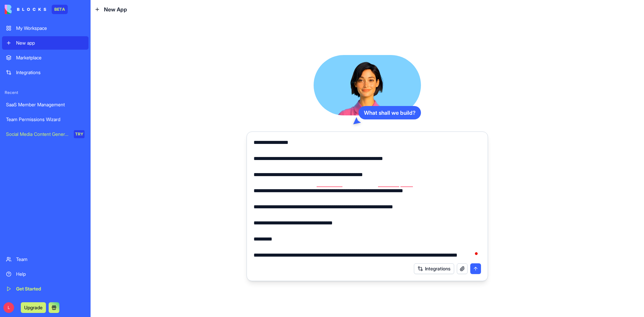 The image size is (644, 317). What do you see at coordinates (50, 259) in the screenshot?
I see `div: Team` at bounding box center [50, 259].